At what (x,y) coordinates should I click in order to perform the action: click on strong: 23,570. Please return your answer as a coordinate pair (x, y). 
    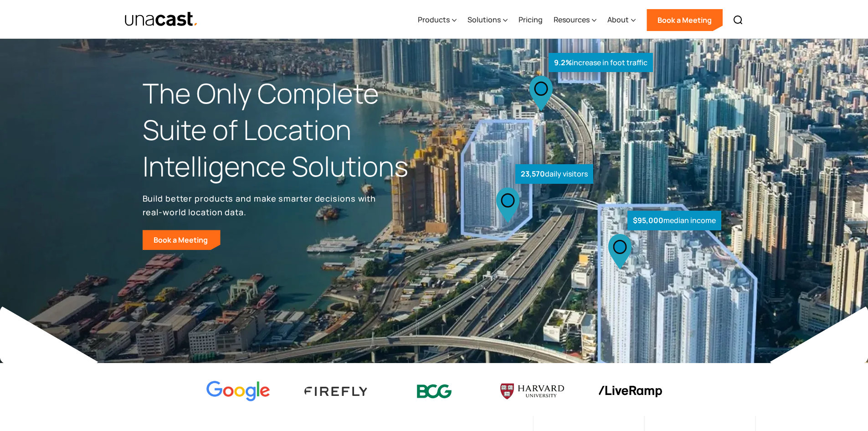
    Looking at the image, I should click on (533, 174).